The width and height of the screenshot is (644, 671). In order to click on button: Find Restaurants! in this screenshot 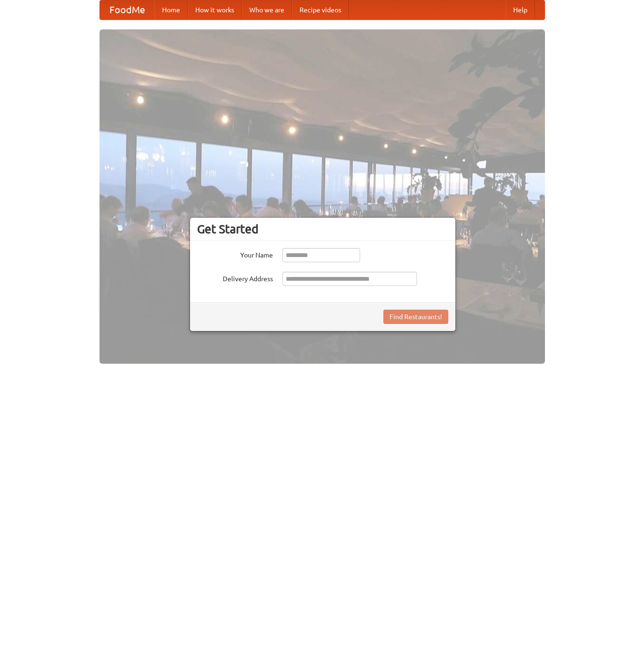, I will do `click(416, 317)`.